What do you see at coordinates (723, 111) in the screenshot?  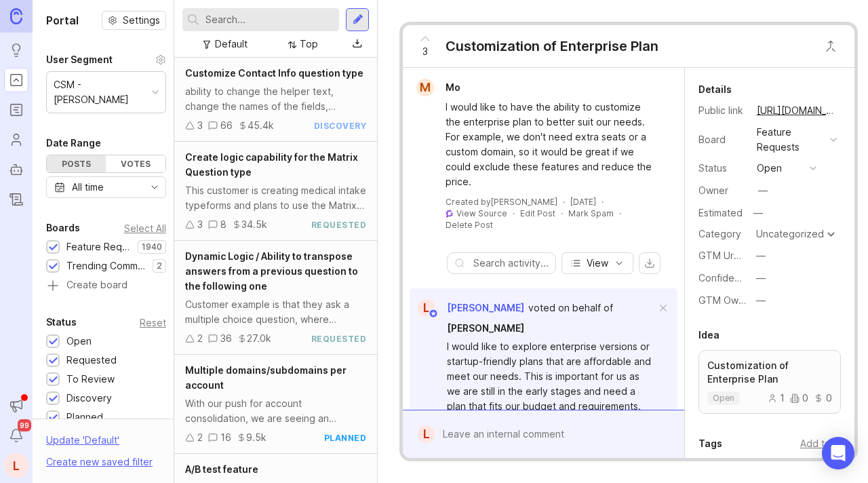 I see `div: Public link` at bounding box center [723, 111].